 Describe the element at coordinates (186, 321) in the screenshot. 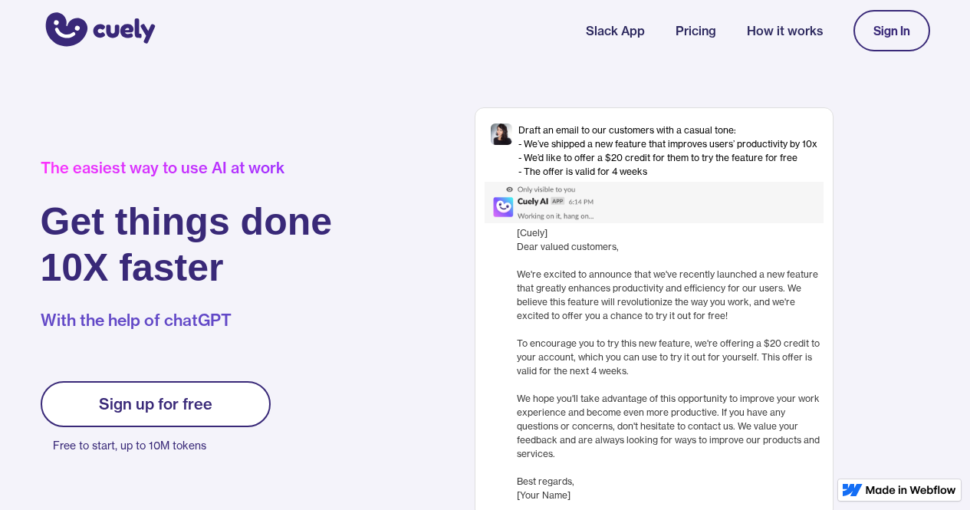

I see `p: With the help of chatGPT` at that location.